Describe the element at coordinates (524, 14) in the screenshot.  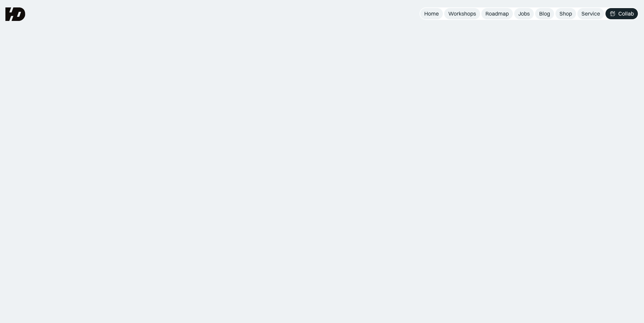
I see `div: Jobs` at that location.